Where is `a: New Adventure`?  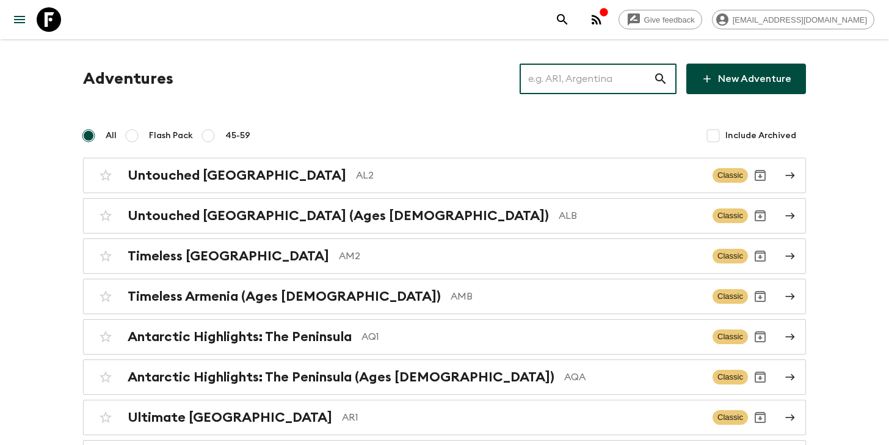
a: New Adventure is located at coordinates (746, 79).